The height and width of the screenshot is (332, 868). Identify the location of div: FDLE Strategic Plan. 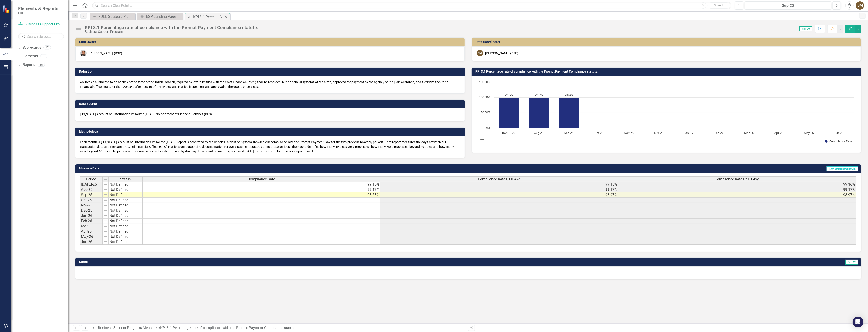
(116, 16).